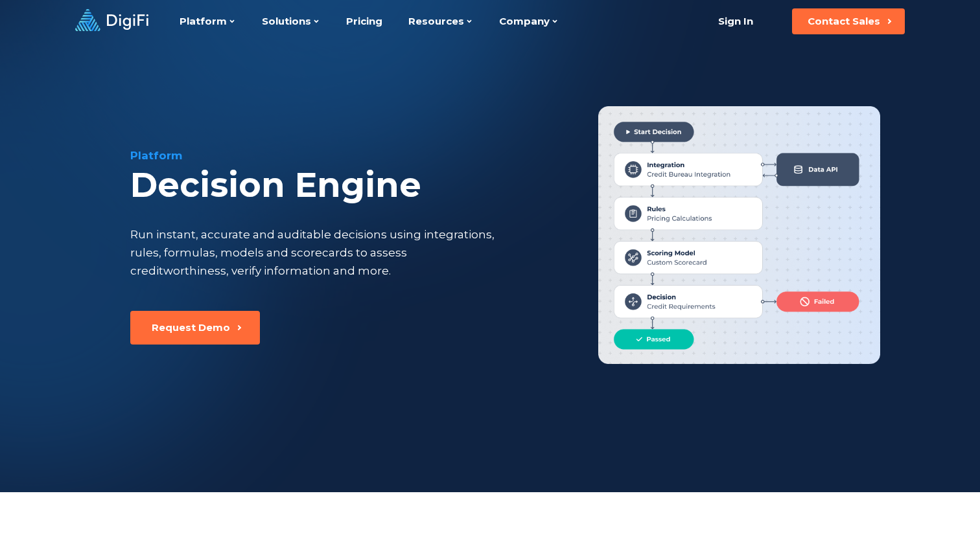 This screenshot has height=555, width=980. What do you see at coordinates (314, 252) in the screenshot?
I see `div: Run instant, accurate and auditable decisions using integrations, rules, formulas, models and sco...` at bounding box center [314, 252].